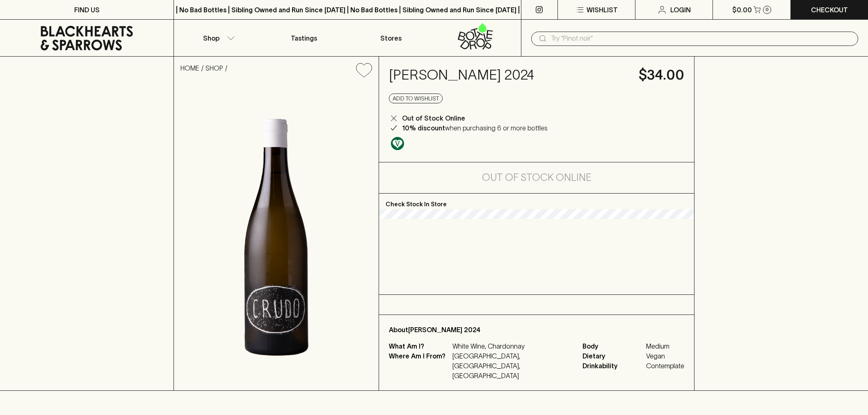 The height and width of the screenshot is (415, 868). I want to click on p: $0.00, so click(742, 10).